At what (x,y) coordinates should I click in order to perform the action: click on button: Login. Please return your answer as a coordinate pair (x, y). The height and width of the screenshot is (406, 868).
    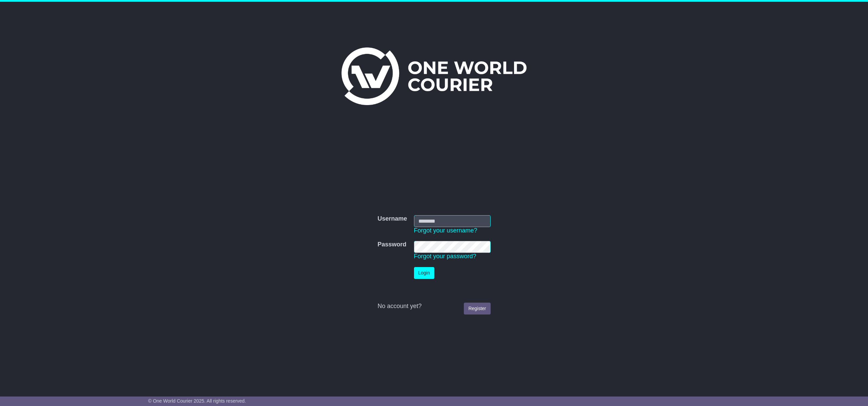
    Looking at the image, I should click on (424, 273).